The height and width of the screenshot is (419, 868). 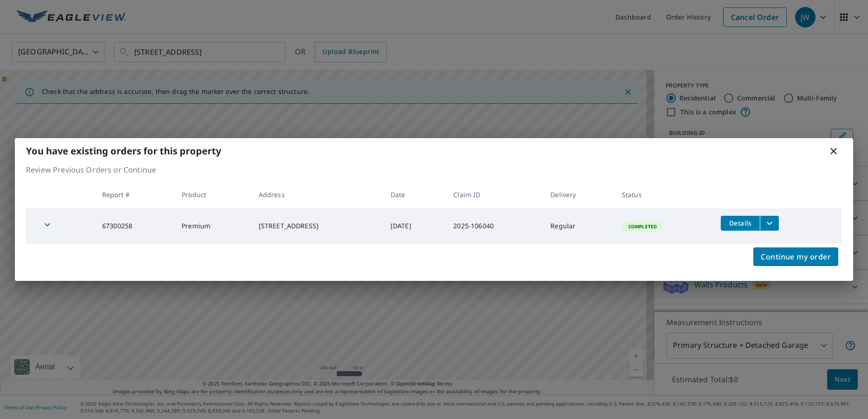 What do you see at coordinates (415, 194) in the screenshot?
I see `th: Date` at bounding box center [415, 194].